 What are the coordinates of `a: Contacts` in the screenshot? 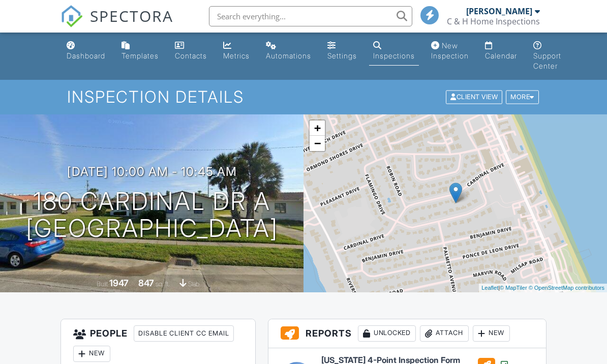 It's located at (191, 51).